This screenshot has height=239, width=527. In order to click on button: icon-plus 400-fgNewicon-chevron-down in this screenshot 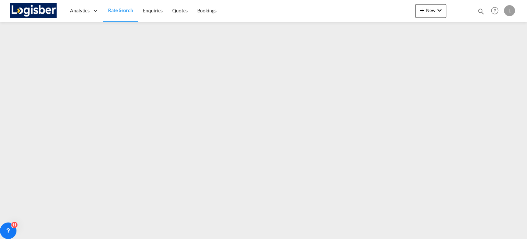, I will do `click(431, 11)`.